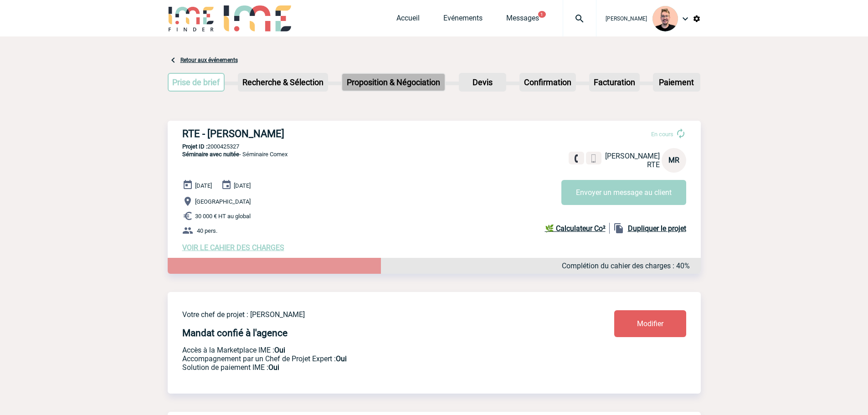  What do you see at coordinates (594, 159) in the screenshot?
I see `img: portable.png` at bounding box center [594, 159].